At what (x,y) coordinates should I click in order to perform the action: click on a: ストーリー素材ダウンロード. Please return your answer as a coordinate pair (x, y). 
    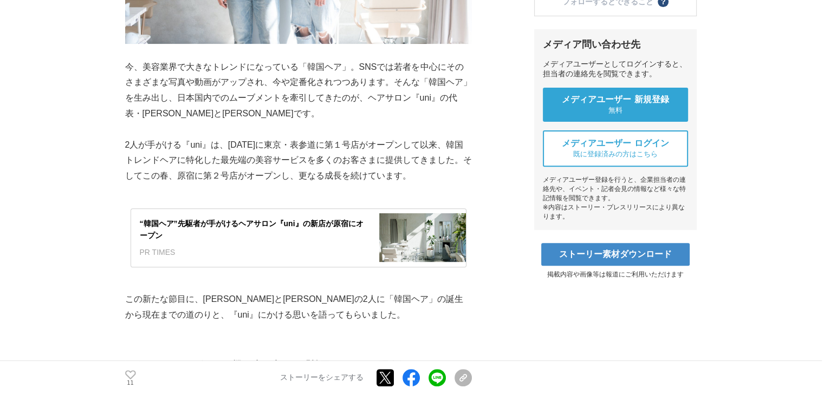
    Looking at the image, I should click on (615, 255).